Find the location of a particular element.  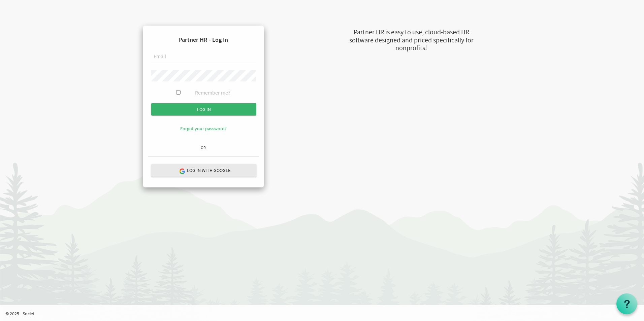

a: Forgot your password? is located at coordinates (204, 129).